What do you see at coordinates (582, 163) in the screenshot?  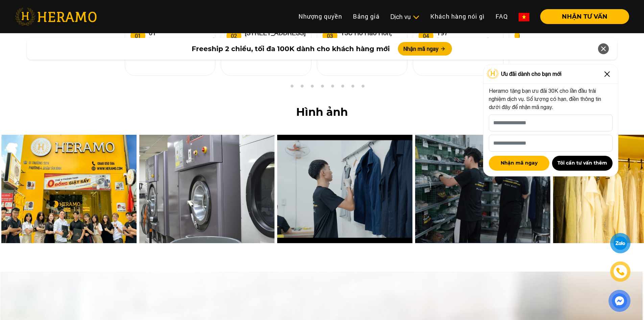 I see `button: Tôi cần tư vấn thêm` at bounding box center [582, 163].